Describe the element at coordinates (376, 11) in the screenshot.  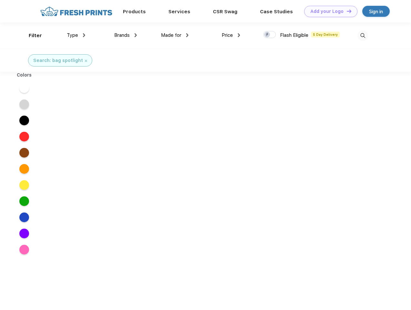
I see `div: Sign in` at that location.